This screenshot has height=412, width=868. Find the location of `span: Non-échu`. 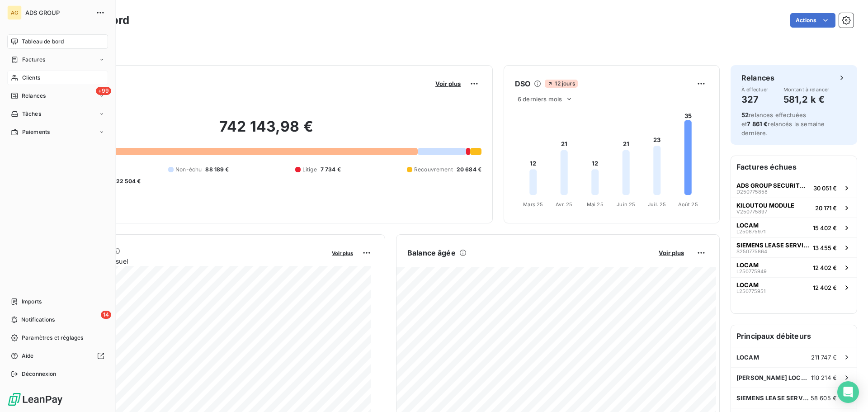

span: Non-échu is located at coordinates (188, 170).